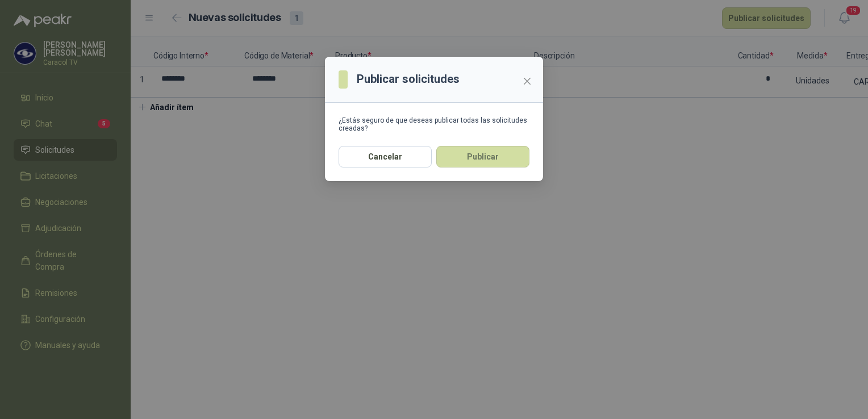 The height and width of the screenshot is (419, 868). What do you see at coordinates (434, 125) in the screenshot?
I see `div: ¿Estás seguro de que deseas publicar todas las solicitudes creadas?` at bounding box center [434, 125].